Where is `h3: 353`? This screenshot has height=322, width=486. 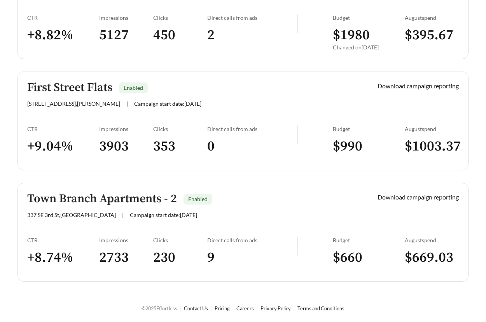 h3: 353 is located at coordinates (180, 146).